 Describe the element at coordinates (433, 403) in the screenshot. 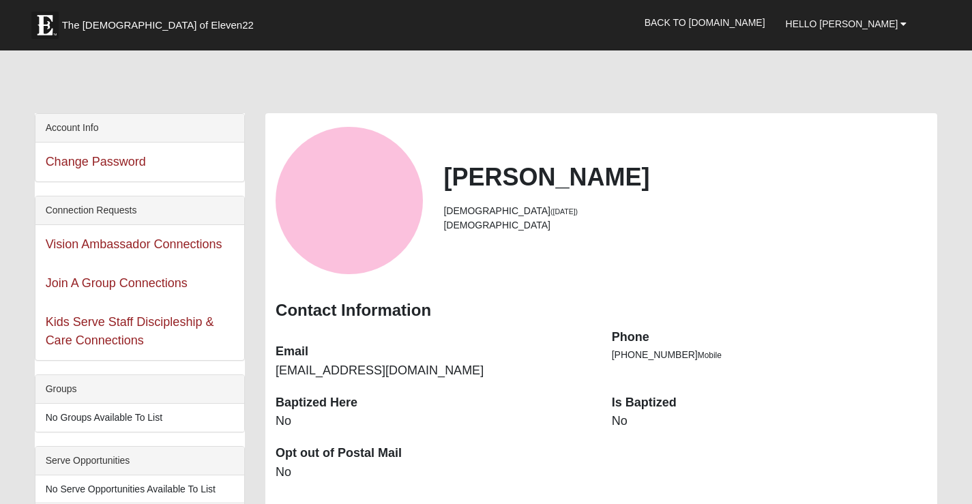

I see `dt: Baptized Here` at that location.